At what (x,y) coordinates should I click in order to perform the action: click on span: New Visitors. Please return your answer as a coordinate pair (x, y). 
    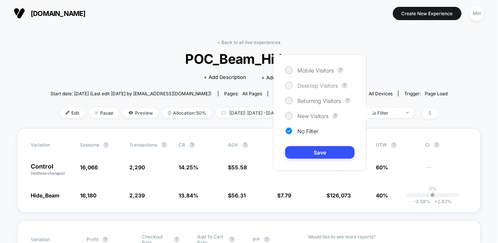
    Looking at the image, I should click on (313, 116).